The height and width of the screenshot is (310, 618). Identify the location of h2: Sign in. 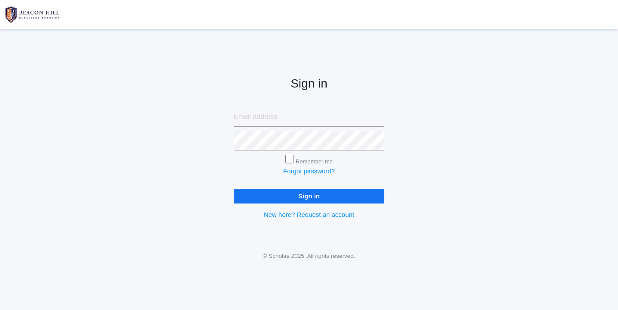
(309, 84).